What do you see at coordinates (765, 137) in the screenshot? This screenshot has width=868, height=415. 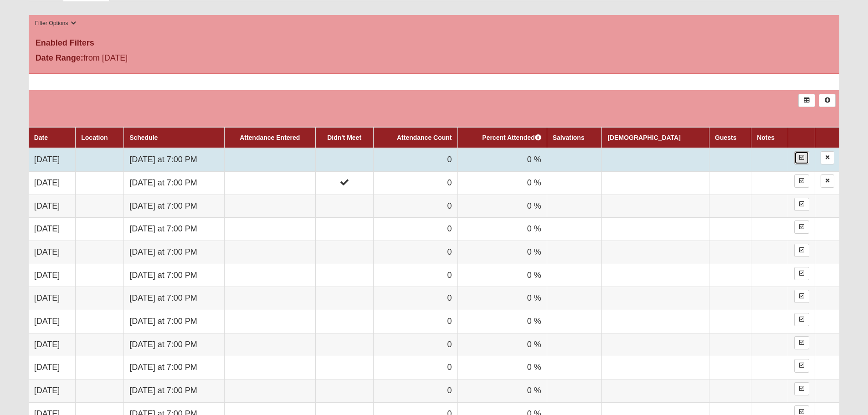 I see `a: Notes` at bounding box center [765, 137].